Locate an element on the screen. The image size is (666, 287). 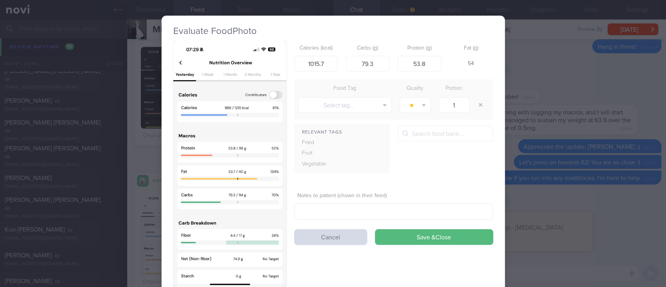
div: 54 is located at coordinates (471, 64).